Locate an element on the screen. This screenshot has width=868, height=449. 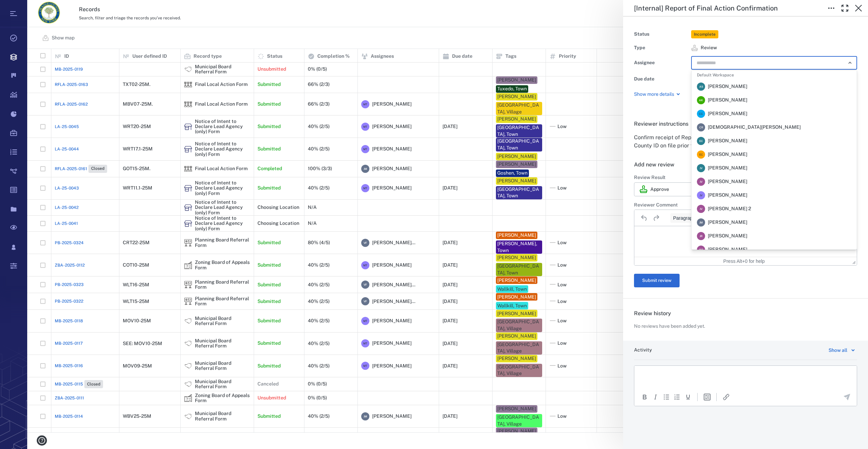
body: Rich Text Area. Press ALT-0 for help. is located at coordinates (111, 9).